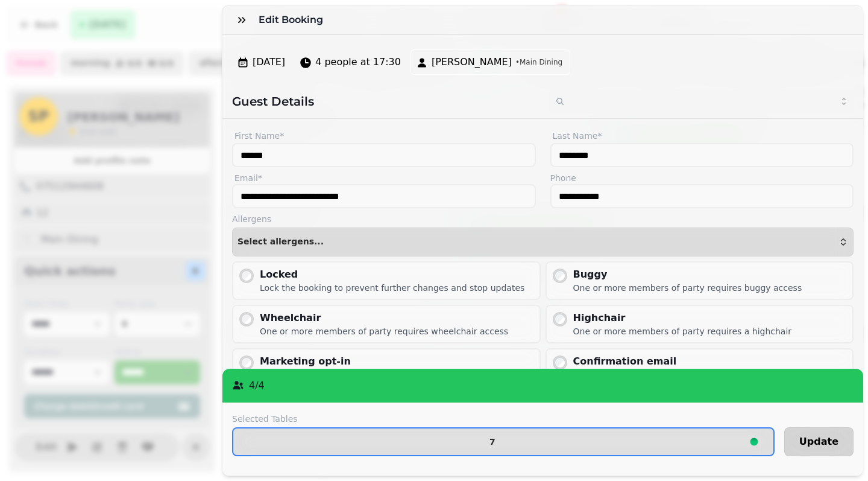  Describe the element at coordinates (384, 318) in the screenshot. I see `div: Wheelchair` at that location.